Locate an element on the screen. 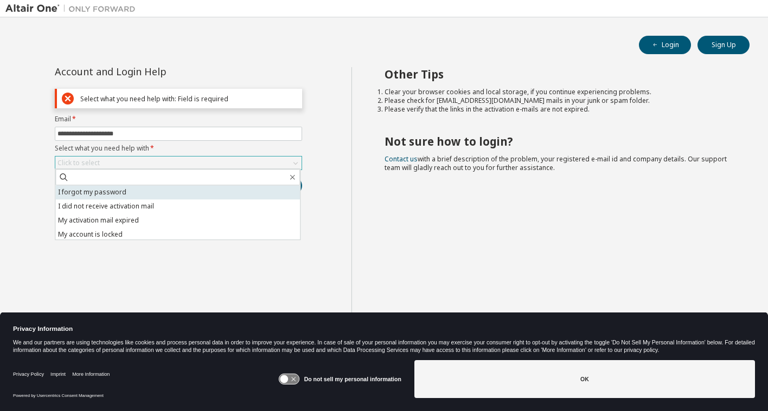  li: I forgot my password is located at coordinates (177, 192).